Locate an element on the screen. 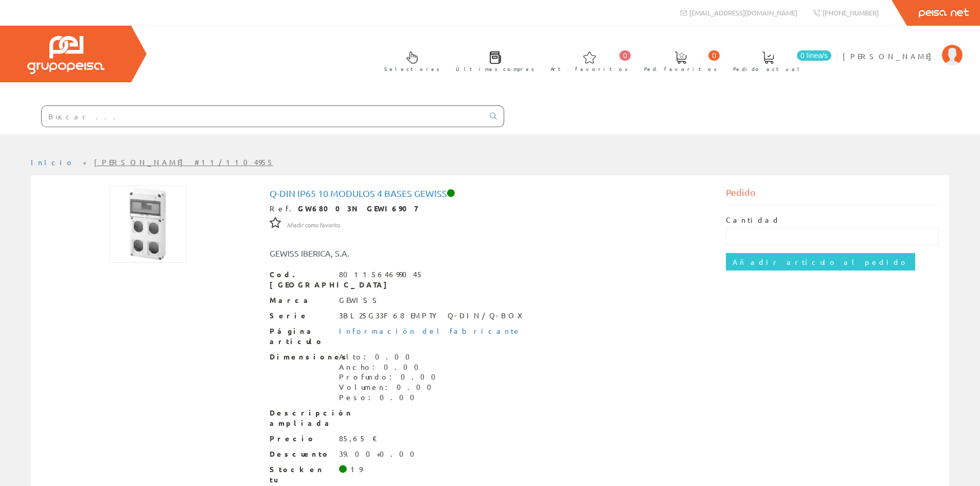  span: Ped. favoritos is located at coordinates (681, 69).